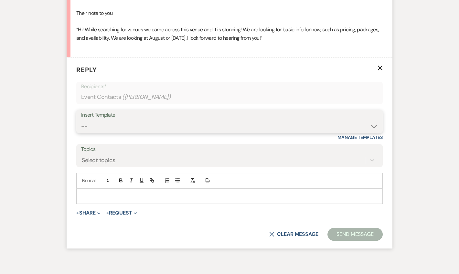  I want to click on span: Reply, so click(87, 70).